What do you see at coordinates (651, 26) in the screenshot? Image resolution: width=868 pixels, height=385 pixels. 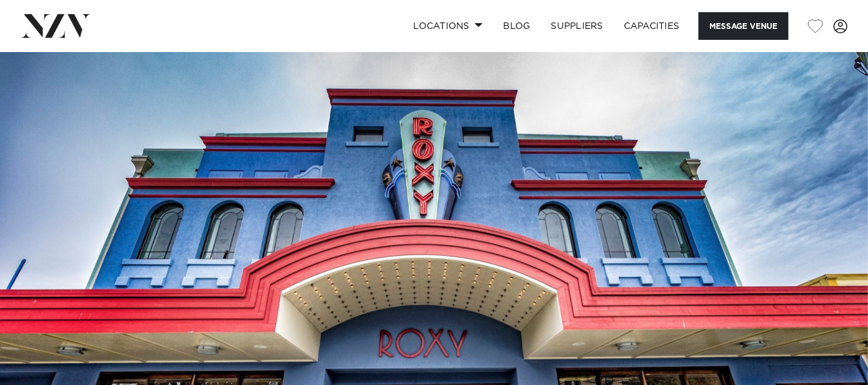 I see `a: Capacities` at bounding box center [651, 26].